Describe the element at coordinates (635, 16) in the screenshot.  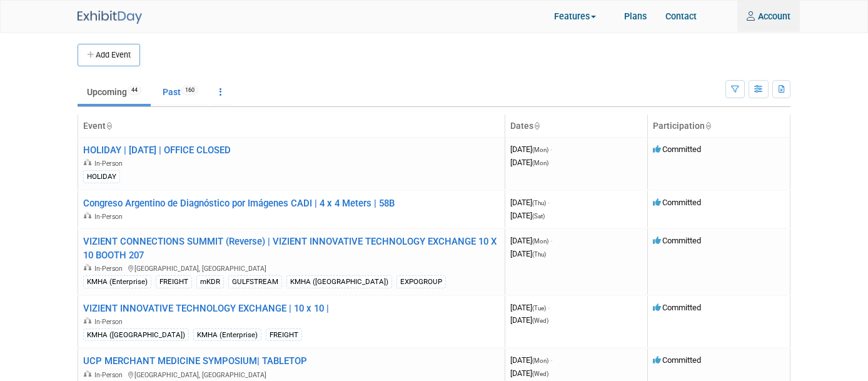
I see `a: Plans` at that location.